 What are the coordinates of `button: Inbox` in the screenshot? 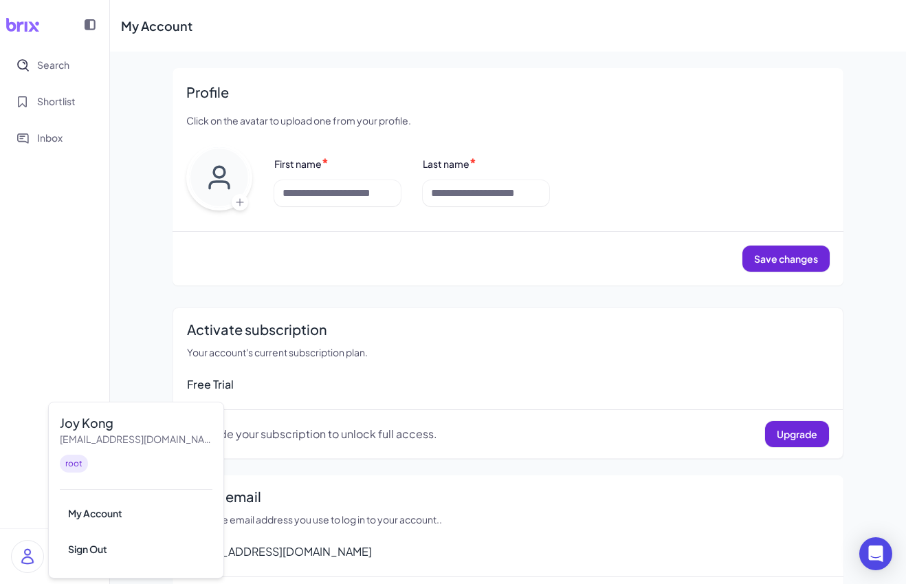 It's located at (54, 138).